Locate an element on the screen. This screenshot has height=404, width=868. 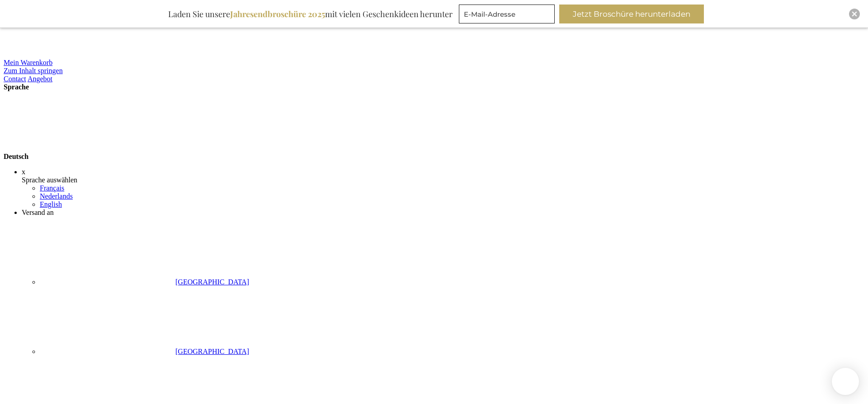
input: E-Mail-Adresse is located at coordinates (507, 14).